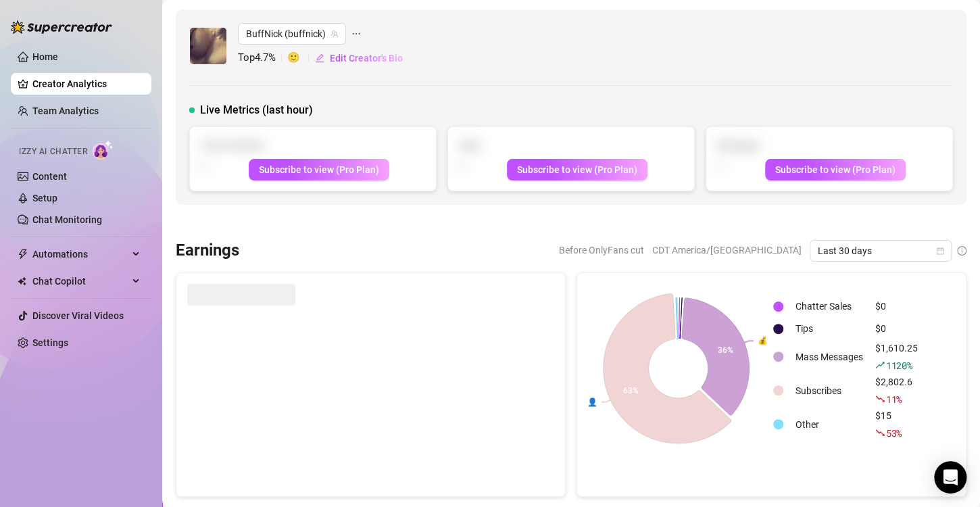  What do you see at coordinates (66, 110) in the screenshot?
I see `a: Team Analytics` at bounding box center [66, 110].